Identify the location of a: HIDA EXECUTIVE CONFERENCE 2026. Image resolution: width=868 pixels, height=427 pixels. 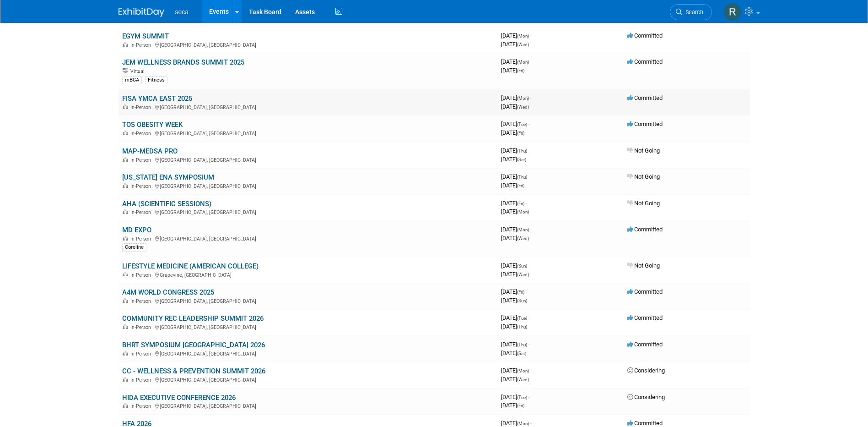
(179, 398).